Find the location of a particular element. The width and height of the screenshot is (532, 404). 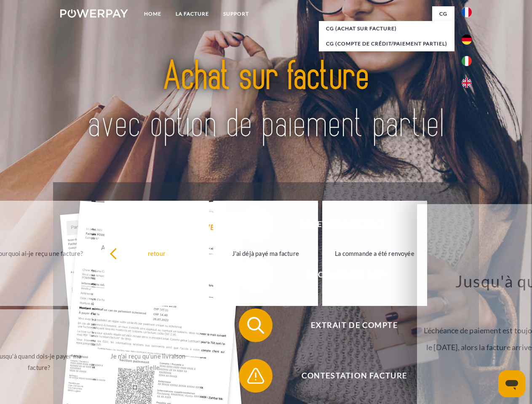

img: fr is located at coordinates (466, 12).